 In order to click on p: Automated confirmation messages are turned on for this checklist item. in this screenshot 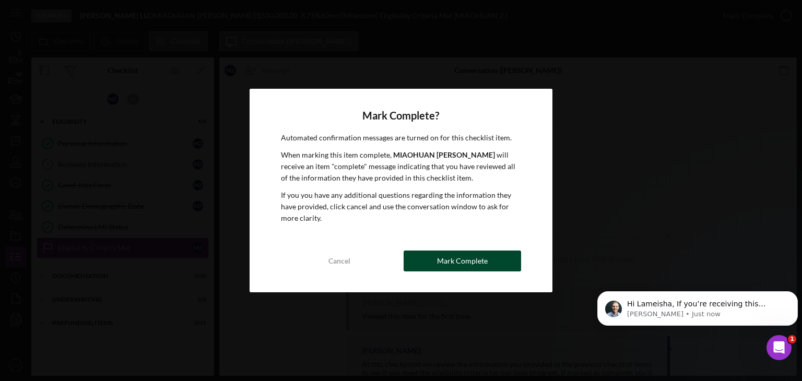, I will do `click(401, 138)`.